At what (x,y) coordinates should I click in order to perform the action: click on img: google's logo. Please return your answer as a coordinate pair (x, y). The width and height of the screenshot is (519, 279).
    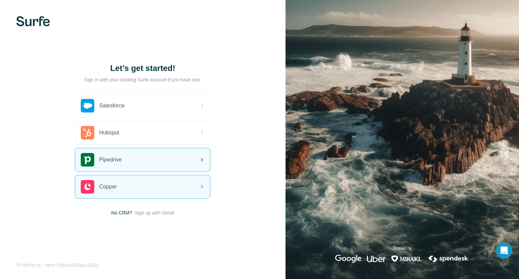
    Looking at the image, I should click on (348, 259).